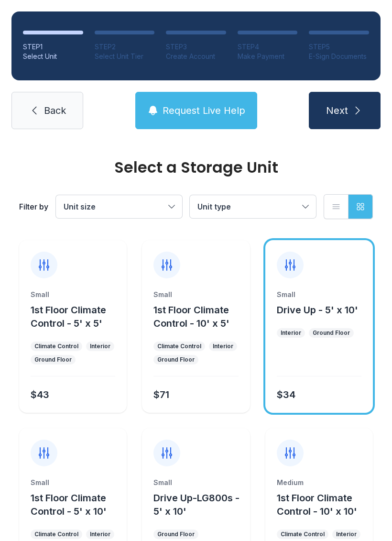 This screenshot has height=541, width=392. Describe the element at coordinates (79, 207) in the screenshot. I see `span: Unit size` at that location.